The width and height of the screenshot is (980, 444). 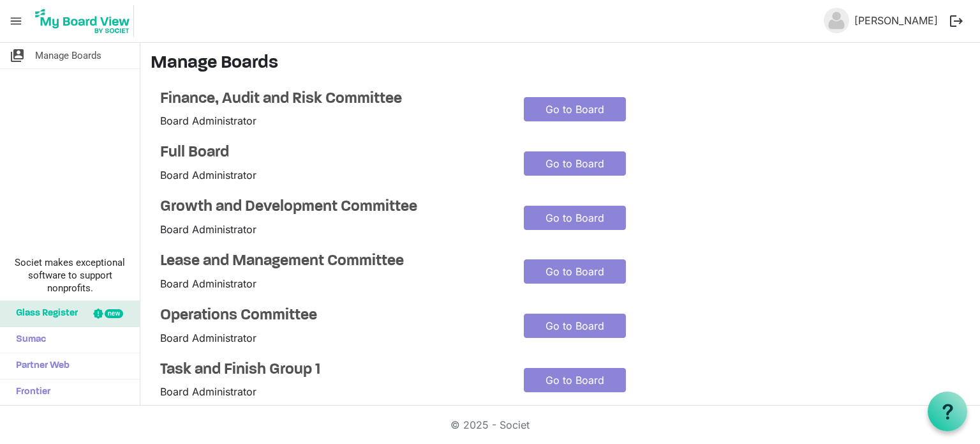 I want to click on a: Finance, Audit and Risk Committee, so click(x=333, y=99).